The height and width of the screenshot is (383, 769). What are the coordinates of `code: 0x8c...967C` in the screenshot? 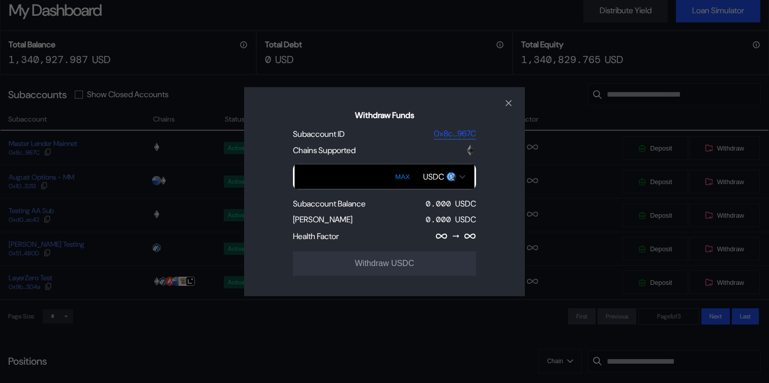 It's located at (455, 133).